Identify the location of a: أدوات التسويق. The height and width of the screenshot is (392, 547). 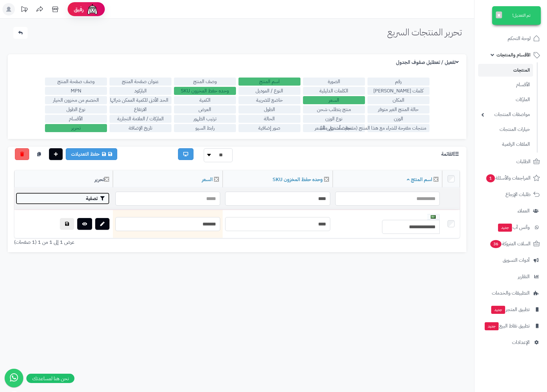
(511, 260).